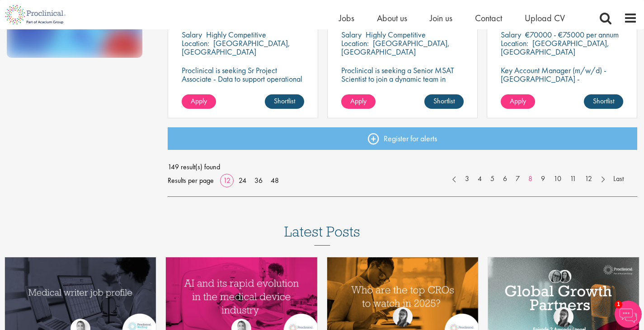 This screenshot has width=644, height=330. Describe the element at coordinates (242, 180) in the screenshot. I see `a: 24` at that location.